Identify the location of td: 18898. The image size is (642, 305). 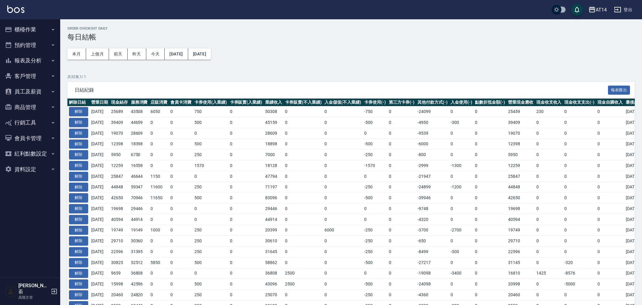
(274, 144).